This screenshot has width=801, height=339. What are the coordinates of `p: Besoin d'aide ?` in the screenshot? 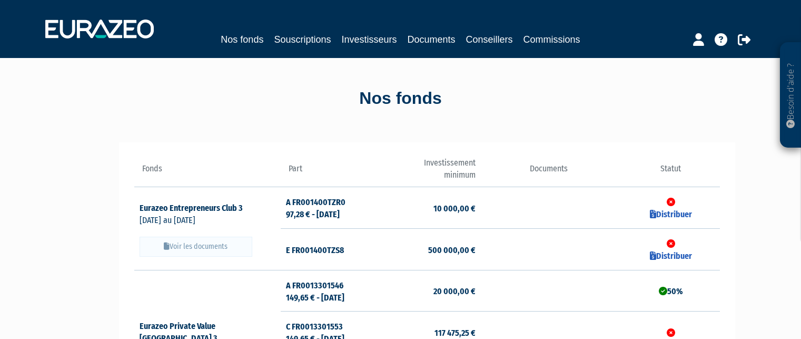 It's located at (790, 95).